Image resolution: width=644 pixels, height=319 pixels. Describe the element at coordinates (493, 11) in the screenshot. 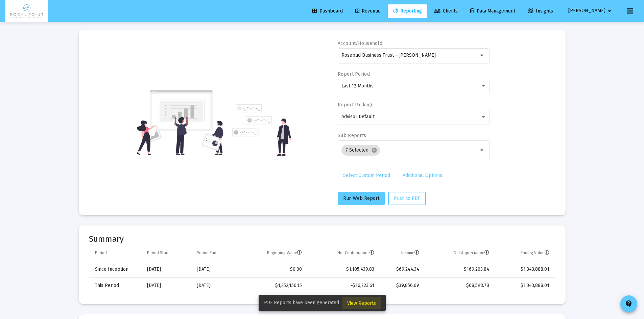

I see `a: Data Management` at that location.